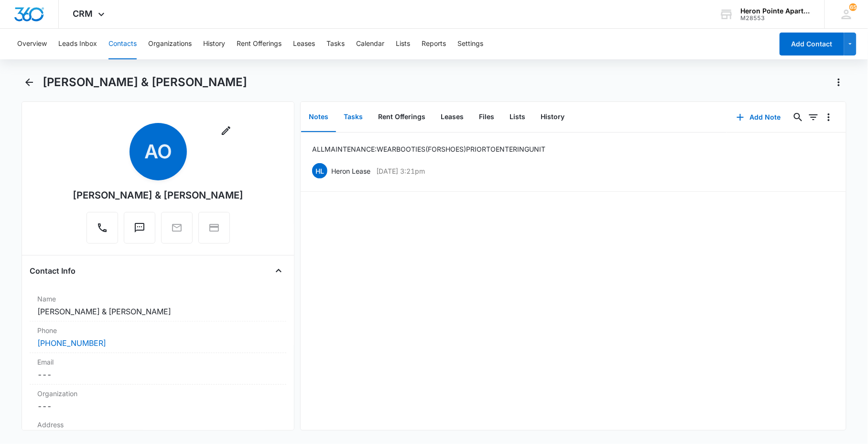 The height and width of the screenshot is (444, 868). Describe the element at coordinates (812, 44) in the screenshot. I see `button: Add Contact` at that location.